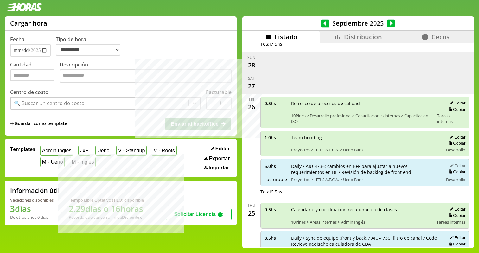 The image size is (479, 253). What do you see at coordinates (276, 138) in the screenshot?
I see `span: 1.0 hs` at bounding box center [276, 138].